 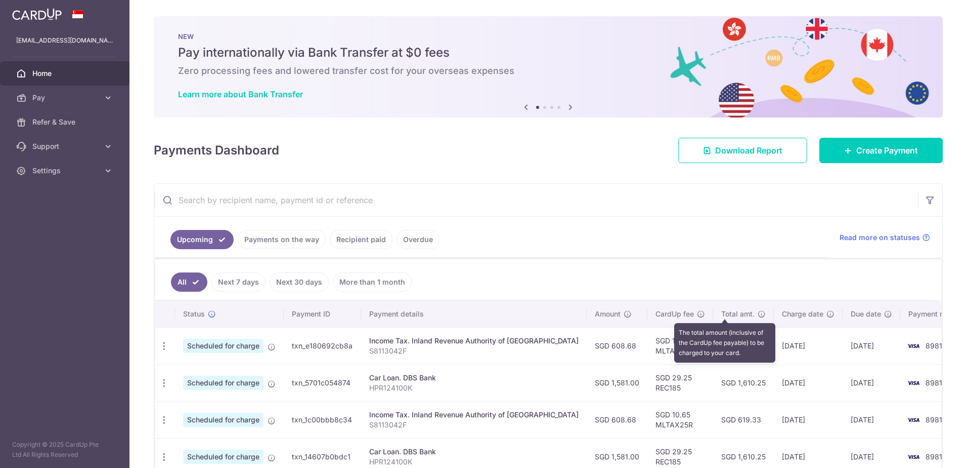 What do you see at coordinates (418, 239) in the screenshot?
I see `a: Overdue` at bounding box center [418, 239].